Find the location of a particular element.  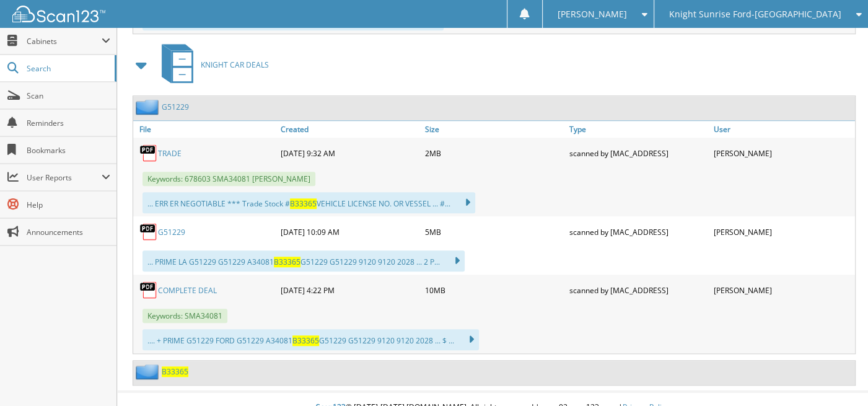

a: User is located at coordinates (783, 129).